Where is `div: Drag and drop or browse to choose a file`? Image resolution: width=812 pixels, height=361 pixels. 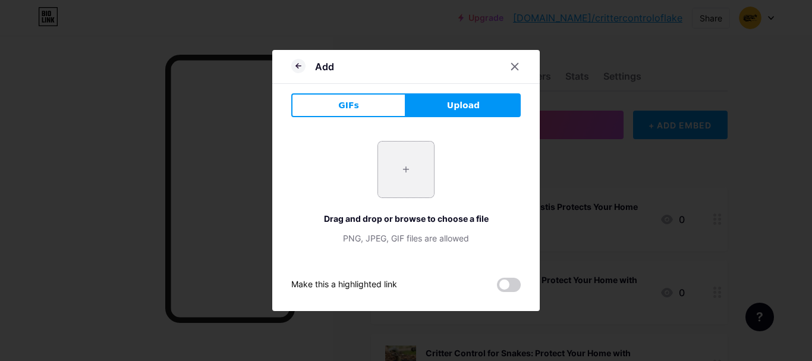 div: Drag and drop or browse to choose a file is located at coordinates (406, 218).